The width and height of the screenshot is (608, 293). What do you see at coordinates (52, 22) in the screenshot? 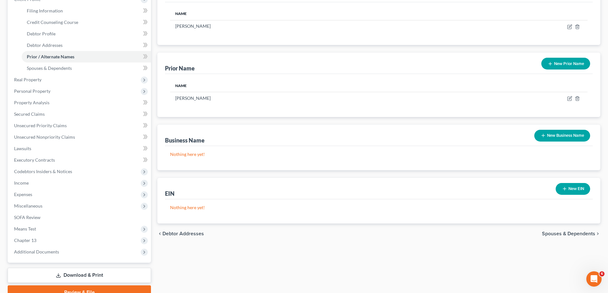
I see `span: Credit Counseling Course` at bounding box center [52, 22].